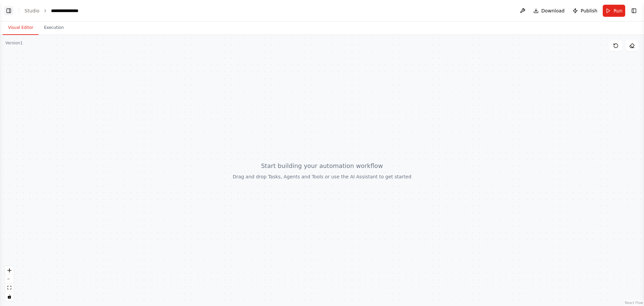 The width and height of the screenshot is (644, 306). What do you see at coordinates (549, 11) in the screenshot?
I see `button: Download` at bounding box center [549, 11].